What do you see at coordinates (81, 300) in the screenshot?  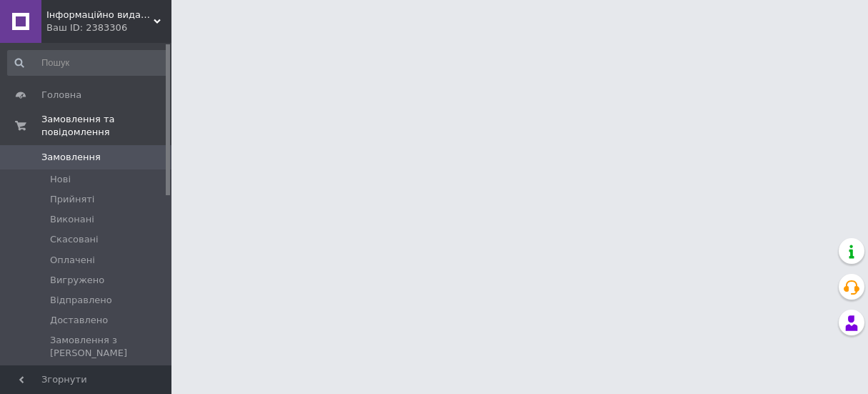 I see `span: Відправлено` at bounding box center [81, 300].